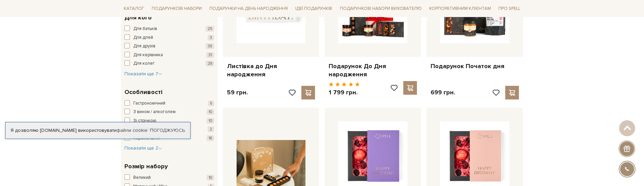 The height and width of the screenshot is (186, 644). Describe the element at coordinates (138, 17) in the screenshot. I see `span: Для кого` at that location.